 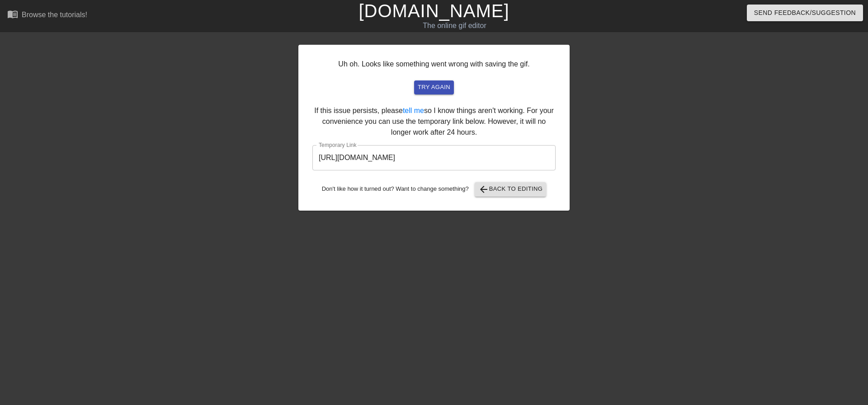 I want to click on a: tell me, so click(x=413, y=110).